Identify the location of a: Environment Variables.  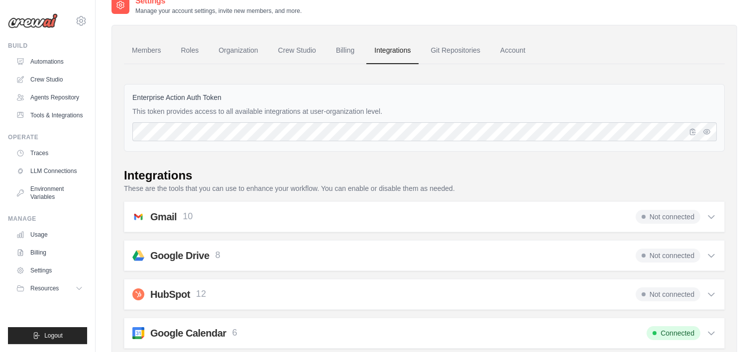
(49, 193).